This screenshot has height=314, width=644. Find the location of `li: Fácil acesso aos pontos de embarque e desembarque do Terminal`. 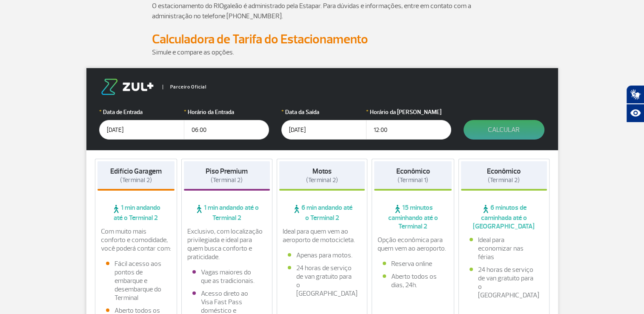

li: Fácil acesso aos pontos de embarque e desembarque do Terminal is located at coordinates (136, 280).